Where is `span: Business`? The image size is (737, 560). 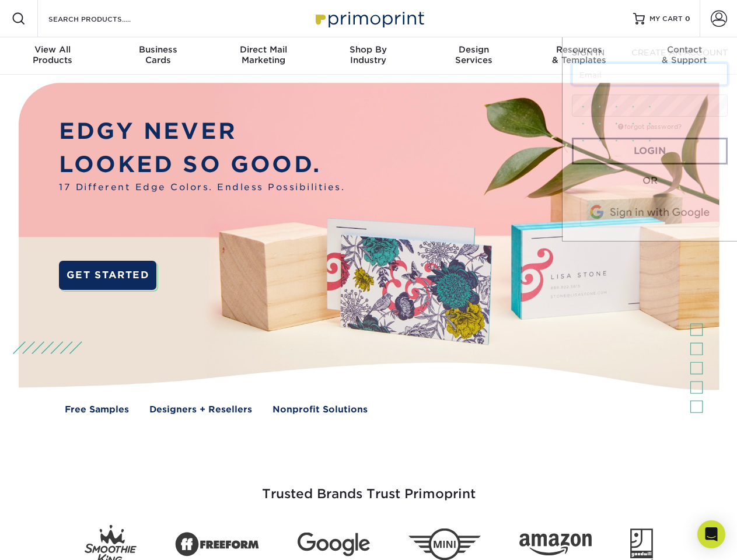 span: Business is located at coordinates (158, 50).